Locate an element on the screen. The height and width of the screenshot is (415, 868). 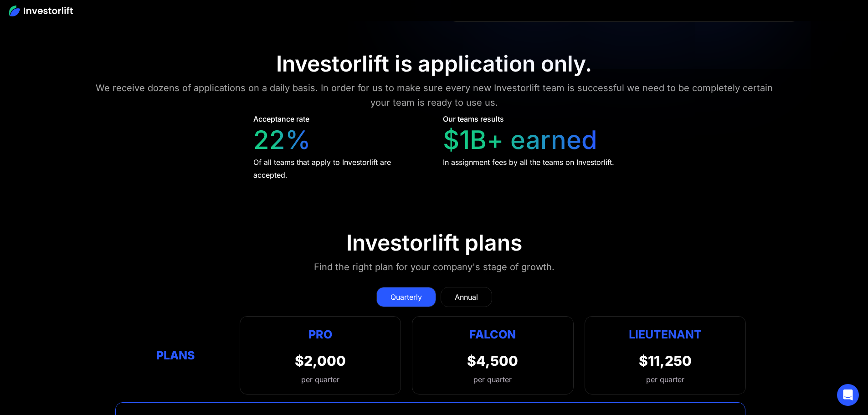
div: Of all teams that apply to Investorlift are accepted. is located at coordinates (339, 169).